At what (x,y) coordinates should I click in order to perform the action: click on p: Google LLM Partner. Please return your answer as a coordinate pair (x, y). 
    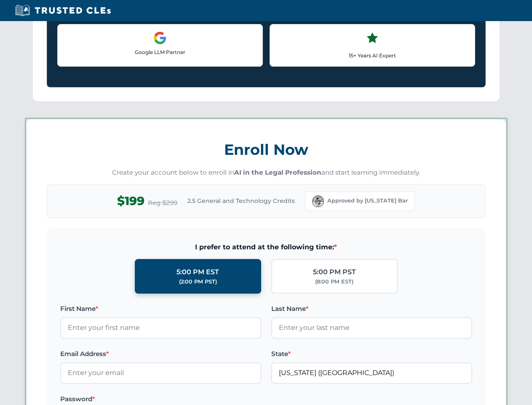
    Looking at the image, I should click on (160, 52).